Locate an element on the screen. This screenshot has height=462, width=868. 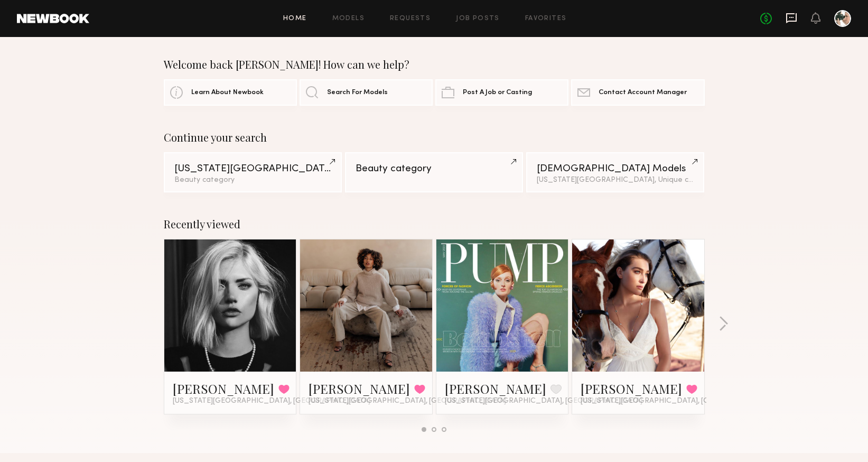
a: Home is located at coordinates (295, 19).